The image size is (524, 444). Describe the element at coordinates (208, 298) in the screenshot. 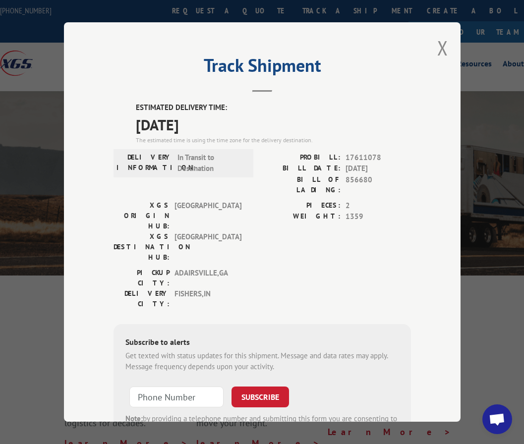

I see `span: FISHERS , IN` at that location.